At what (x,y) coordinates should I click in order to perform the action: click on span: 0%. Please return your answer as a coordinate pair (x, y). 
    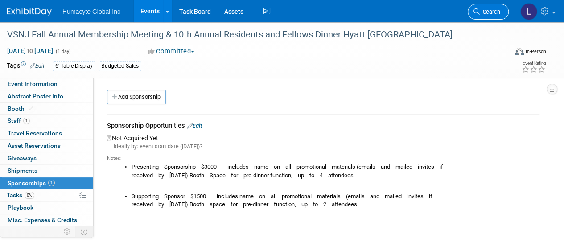
    Looking at the image, I should click on (29, 195).